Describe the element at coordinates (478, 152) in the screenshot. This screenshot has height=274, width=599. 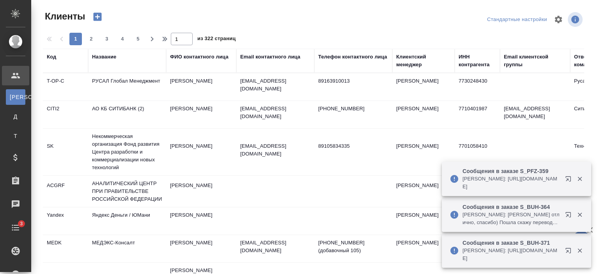
I see `td: 7701058410` at that location.